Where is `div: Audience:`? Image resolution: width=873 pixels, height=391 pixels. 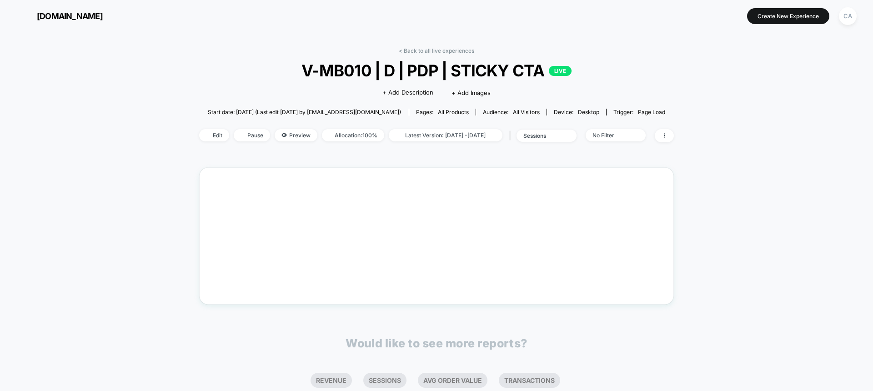
div: Audience: is located at coordinates (511, 112).